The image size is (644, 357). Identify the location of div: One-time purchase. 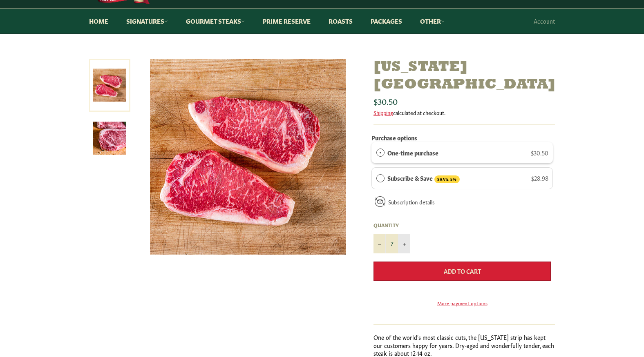
(380, 153).